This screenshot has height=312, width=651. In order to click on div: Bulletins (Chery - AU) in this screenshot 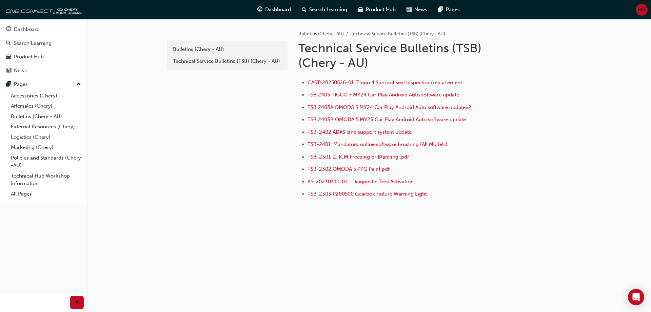, I will do `click(227, 49)`.